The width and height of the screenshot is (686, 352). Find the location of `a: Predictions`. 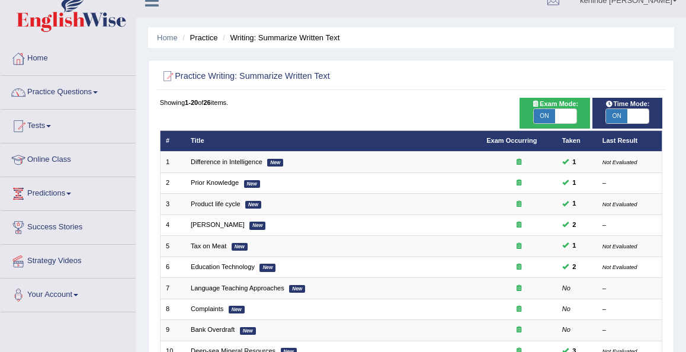

a: Predictions is located at coordinates (68, 192).